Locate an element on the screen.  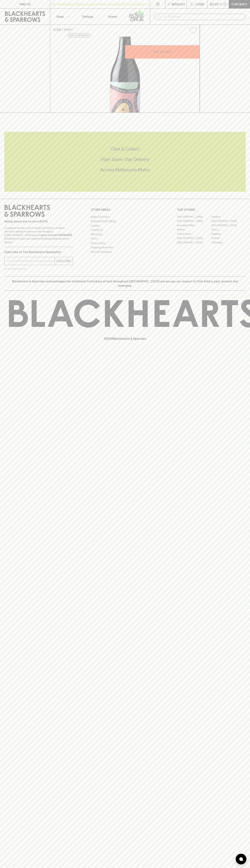
h5: Across Melbourne Metro is located at coordinates (125, 170).